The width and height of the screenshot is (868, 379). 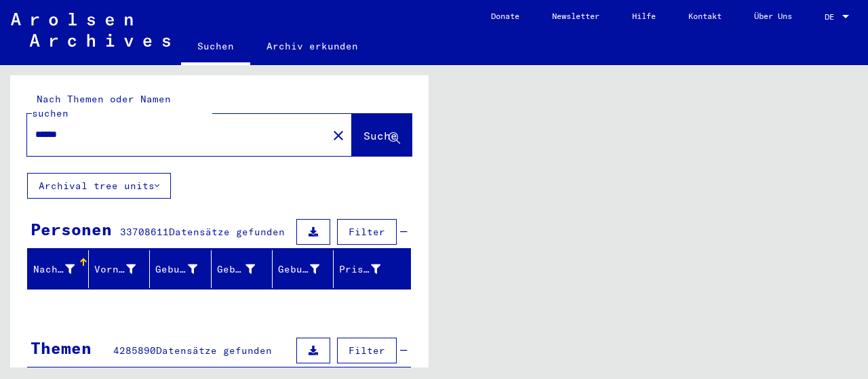 I want to click on mat-header-cell: Geburt‏, so click(x=242, y=269).